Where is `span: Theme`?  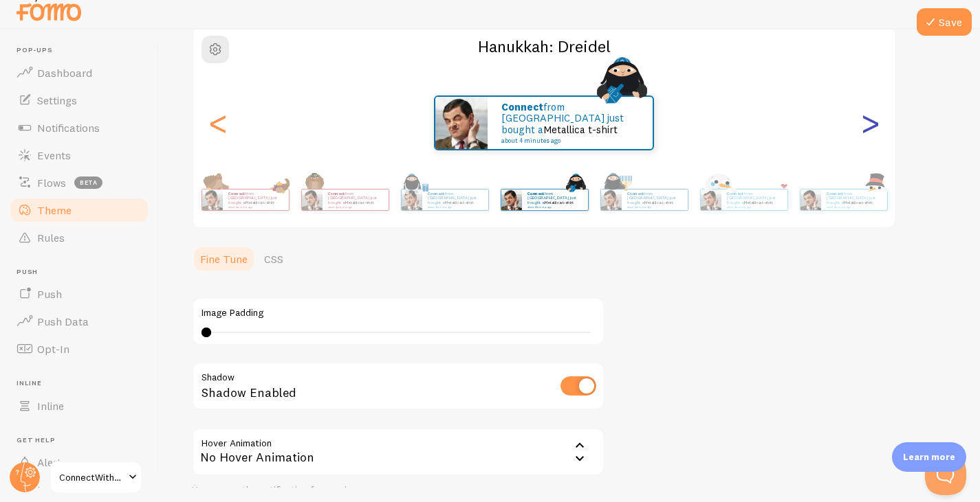
span: Theme is located at coordinates (54, 210).